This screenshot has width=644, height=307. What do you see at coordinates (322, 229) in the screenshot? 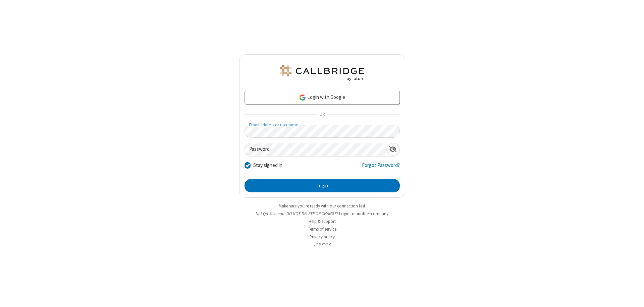
I see `a: Terms of service` at bounding box center [322, 229].